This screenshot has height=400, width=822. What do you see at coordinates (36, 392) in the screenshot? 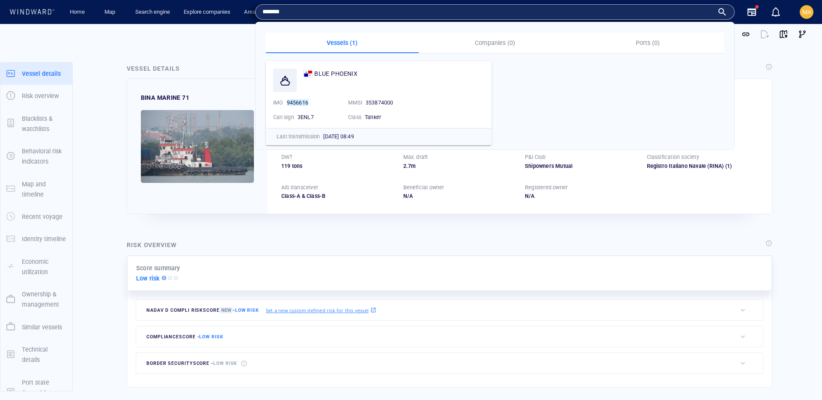
I see `a: Port state Control & Casualties` at bounding box center [36, 392].